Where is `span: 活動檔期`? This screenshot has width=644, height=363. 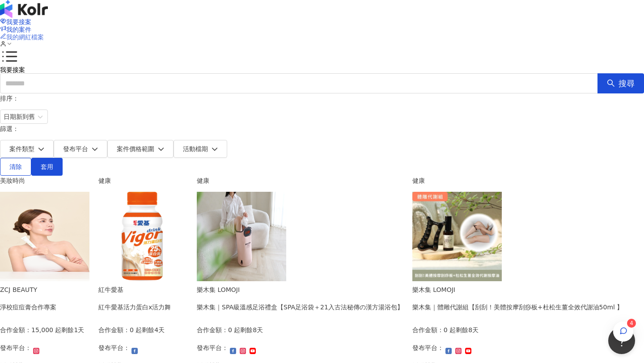 span: 活動檔期 is located at coordinates (196, 149).